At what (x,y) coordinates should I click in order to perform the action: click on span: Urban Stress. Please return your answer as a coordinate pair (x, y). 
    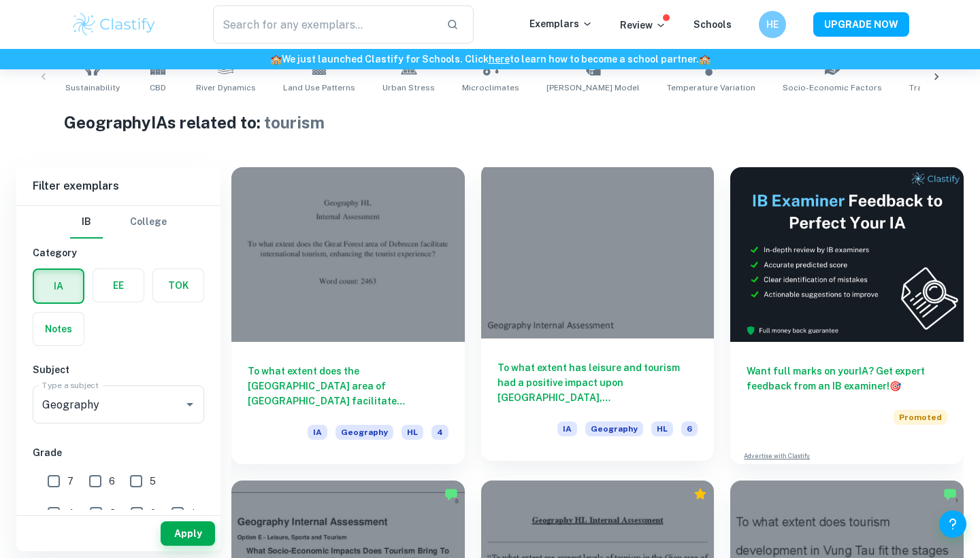
    Looking at the image, I should click on (409, 88).